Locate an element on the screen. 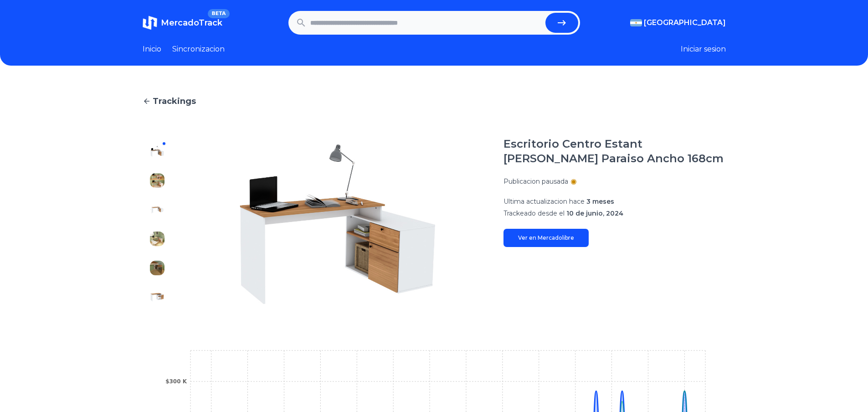 The image size is (868, 412). img: Argentina is located at coordinates (636, 23).